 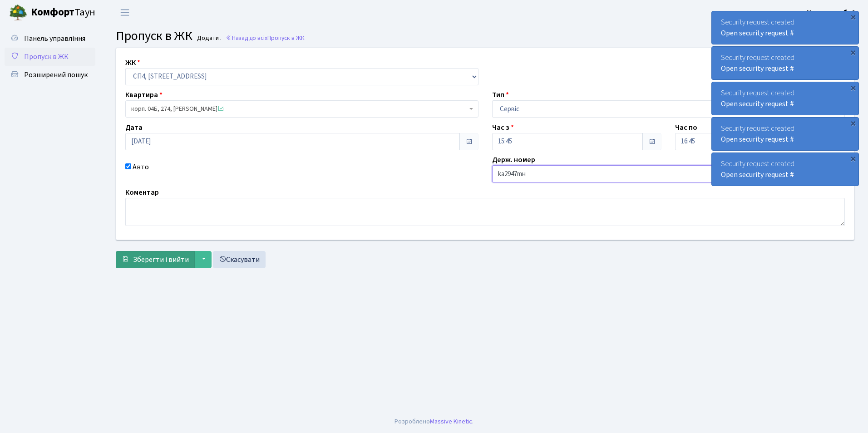 What do you see at coordinates (50, 75) in the screenshot?
I see `a: Розширений пошук` at bounding box center [50, 75].